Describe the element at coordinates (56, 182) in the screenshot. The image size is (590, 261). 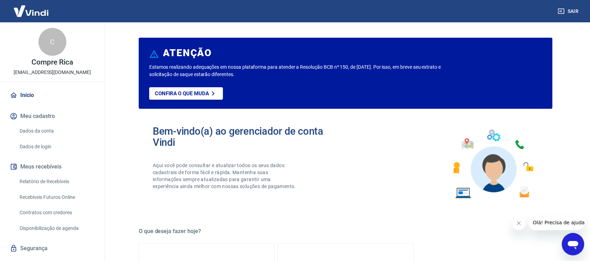
I see `a: Relatório de Recebíveis` at that location.